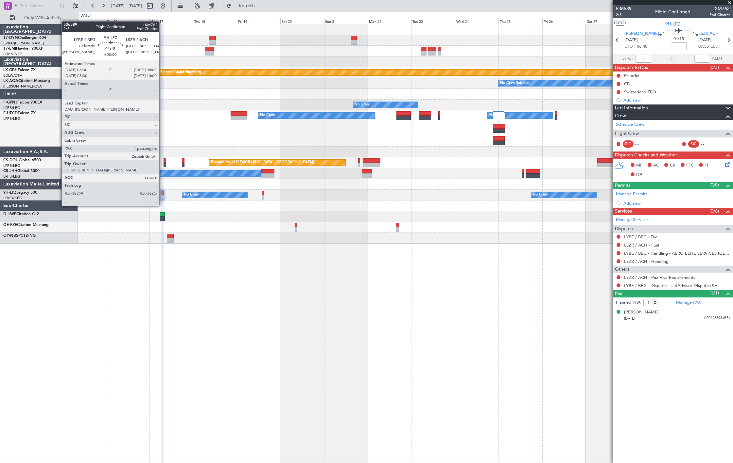 This screenshot has width=733, height=463. Describe the element at coordinates (631, 68) in the screenshot. I see `span: Dispatch To-Dos` at that location.